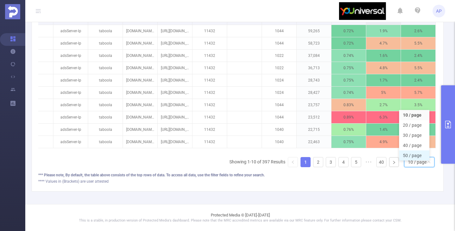 This screenshot has height=231, width=455. I want to click on p: 59,265, so click(314, 31).